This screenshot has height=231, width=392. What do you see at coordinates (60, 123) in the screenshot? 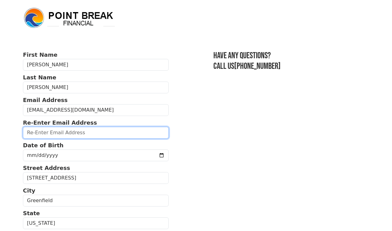
I see `strong: Re-Enter Email Address` at bounding box center [60, 123].